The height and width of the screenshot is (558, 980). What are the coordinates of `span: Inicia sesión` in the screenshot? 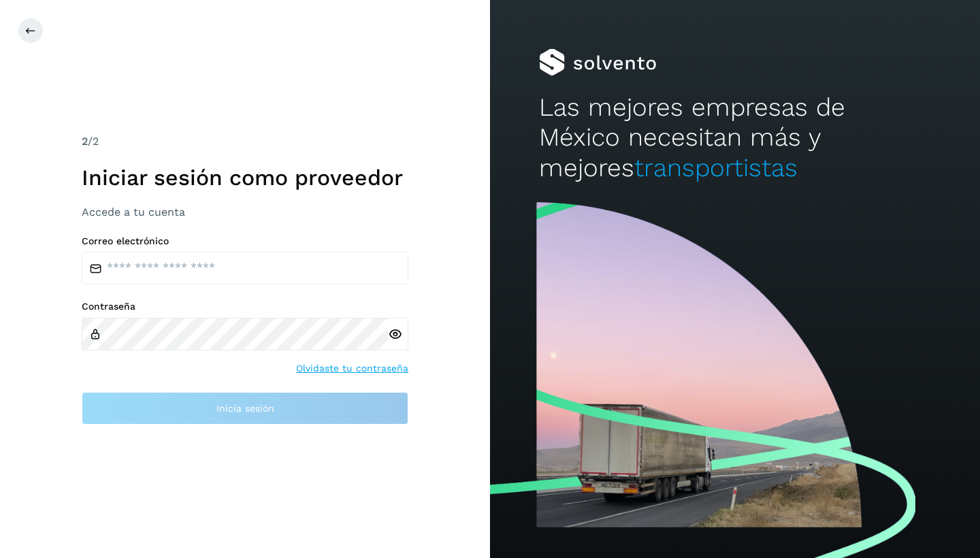 It's located at (245, 408).